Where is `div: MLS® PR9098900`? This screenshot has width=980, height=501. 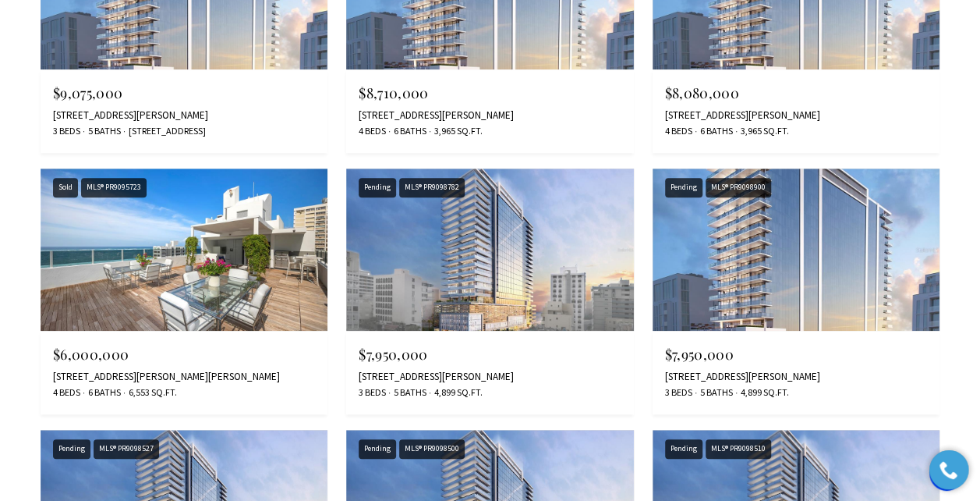
div: MLS® PR9098900 is located at coordinates (739, 188).